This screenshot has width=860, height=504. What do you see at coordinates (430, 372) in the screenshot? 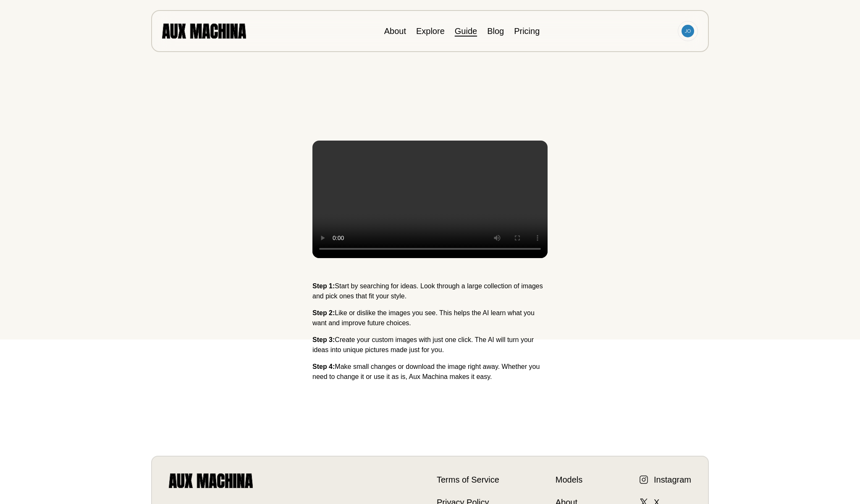
I see `p: Make small changes or download the image right away. Whether you need to change it or use it as i...` at bounding box center [430, 372].